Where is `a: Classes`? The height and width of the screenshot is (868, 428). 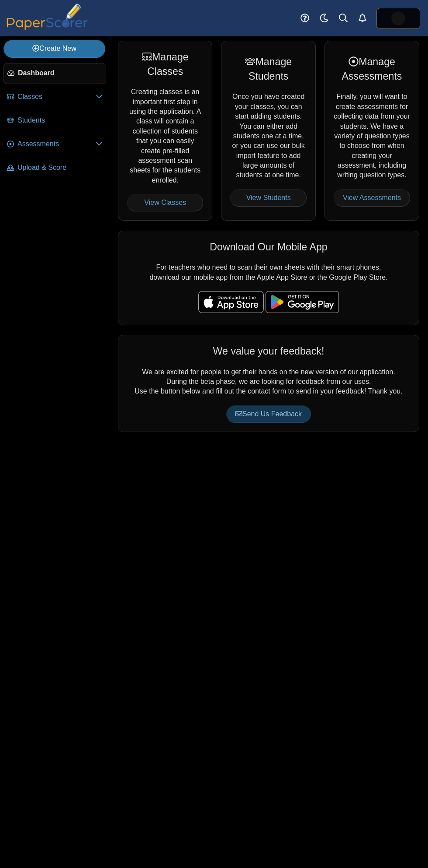 a: Classes is located at coordinates (54, 97).